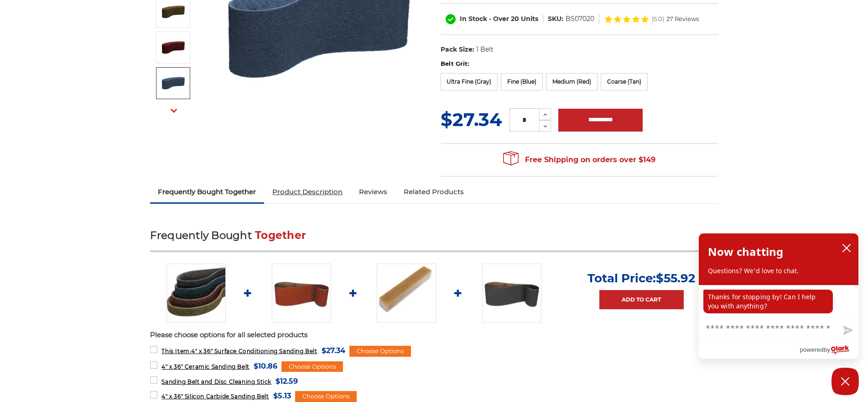  What do you see at coordinates (217, 382) in the screenshot?
I see `span: Sanding Belt and Disc Cleaning Stick` at bounding box center [217, 382].